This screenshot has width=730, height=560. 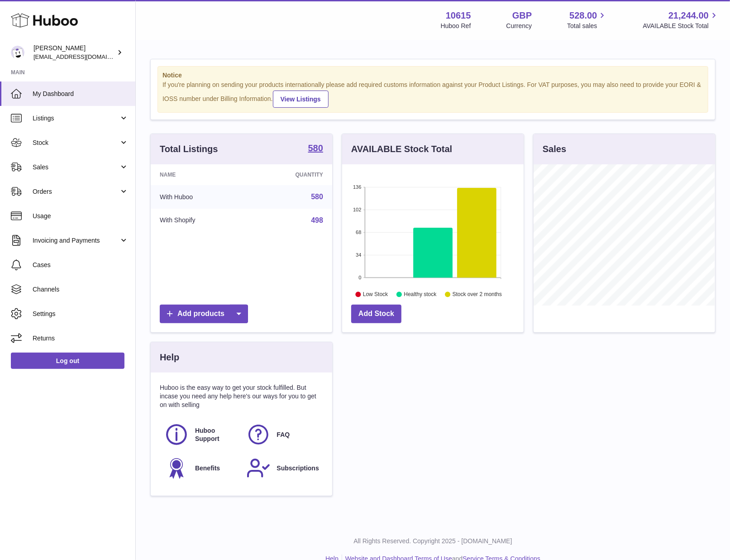 I want to click on span: AVAILABLE Stock Total, so click(x=681, y=26).